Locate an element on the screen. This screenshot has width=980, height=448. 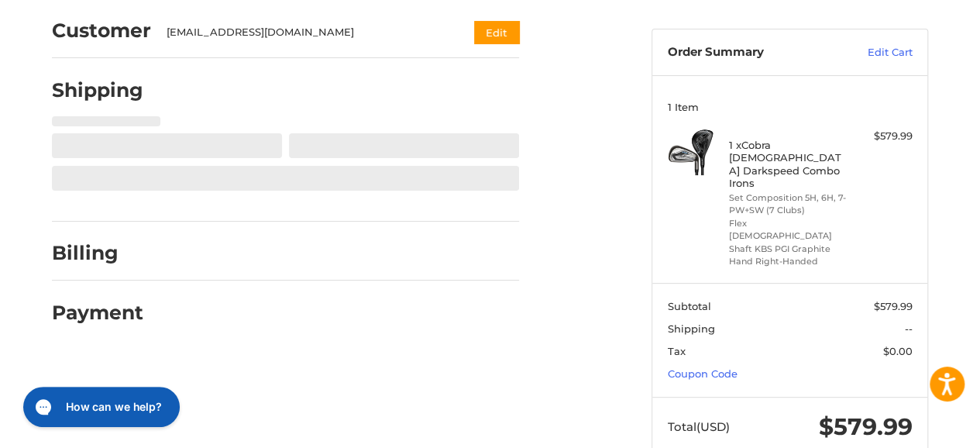
a: Coupon Code is located at coordinates (703, 373).